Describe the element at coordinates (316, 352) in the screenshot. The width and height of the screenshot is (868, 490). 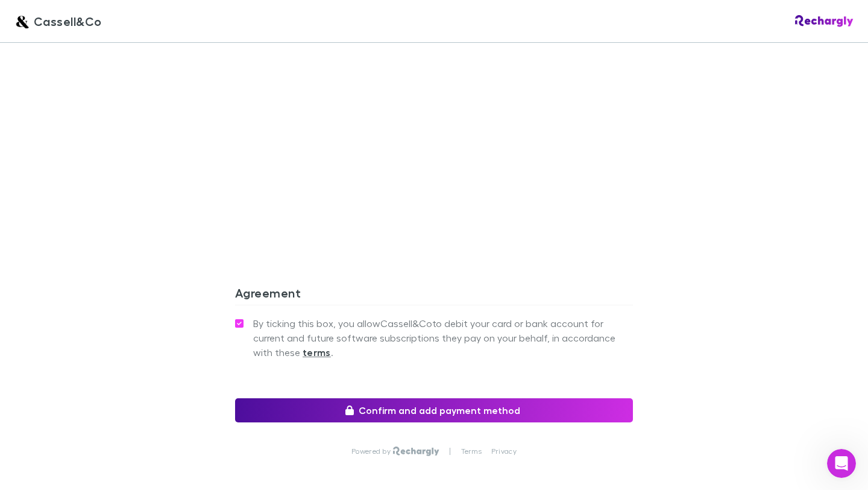
I see `strong: terms` at that location.